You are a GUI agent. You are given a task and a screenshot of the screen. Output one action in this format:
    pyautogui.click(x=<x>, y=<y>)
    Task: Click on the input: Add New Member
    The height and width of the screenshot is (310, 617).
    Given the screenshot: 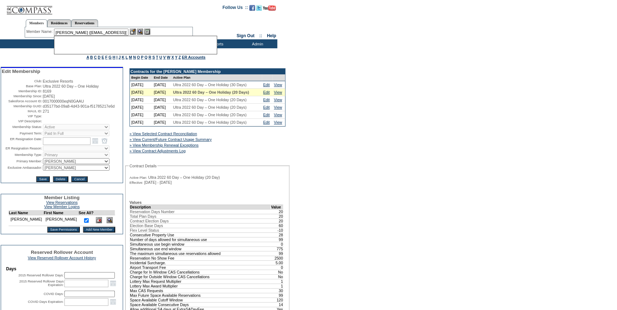 What is the action you would take?
    pyautogui.click(x=99, y=230)
    